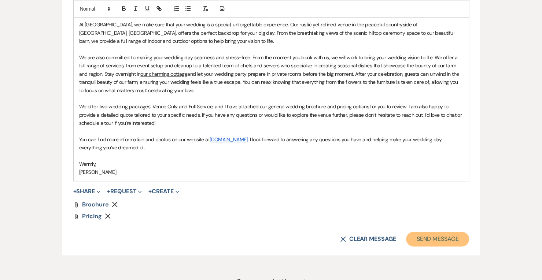 The image size is (542, 280). I want to click on a: our charming cottage, so click(164, 74).